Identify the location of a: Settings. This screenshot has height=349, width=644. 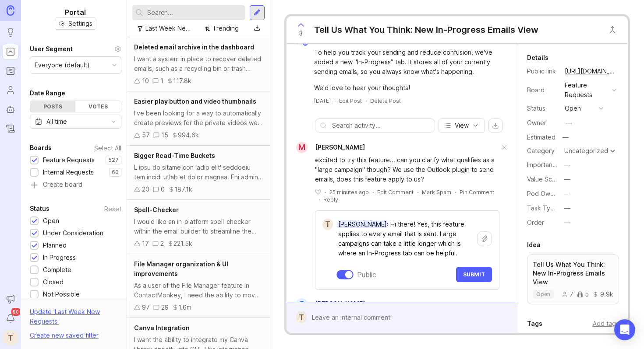
(75, 24).